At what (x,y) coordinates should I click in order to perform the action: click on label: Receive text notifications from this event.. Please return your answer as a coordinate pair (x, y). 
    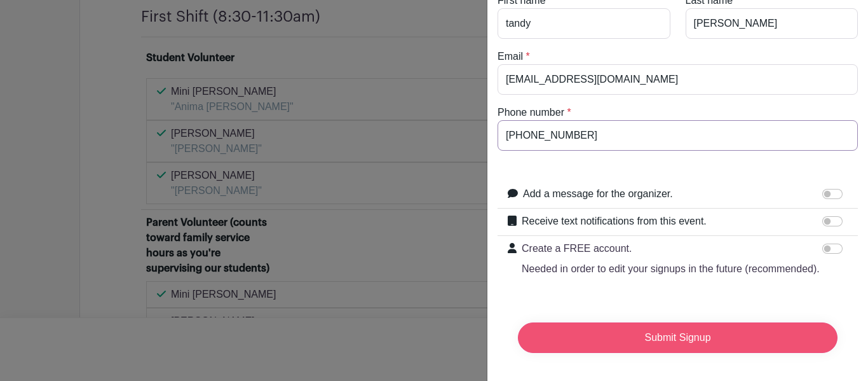
    Looking at the image, I should click on (614, 221).